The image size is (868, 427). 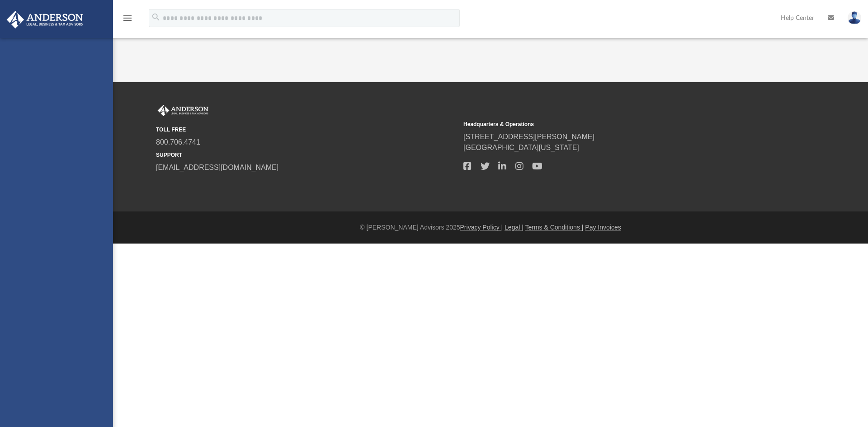 What do you see at coordinates (554, 227) in the screenshot?
I see `a: Terms & Conditions |` at bounding box center [554, 227].